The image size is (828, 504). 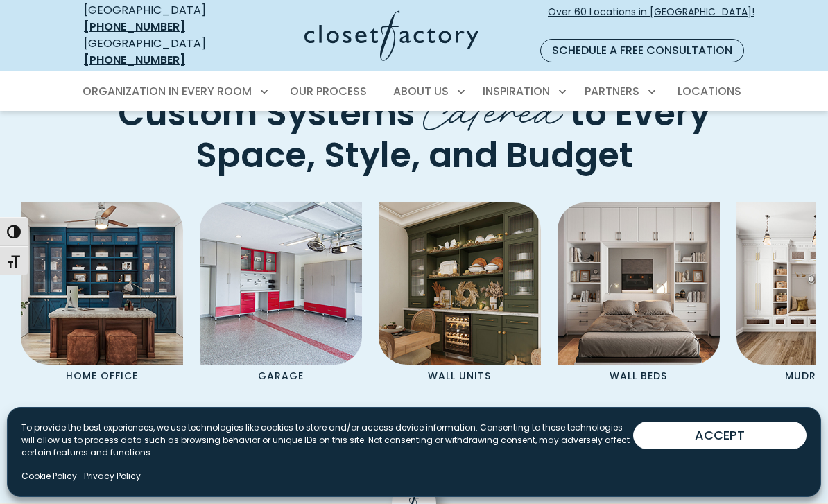 What do you see at coordinates (101, 375) in the screenshot?
I see `p: Home Office` at bounding box center [101, 375].